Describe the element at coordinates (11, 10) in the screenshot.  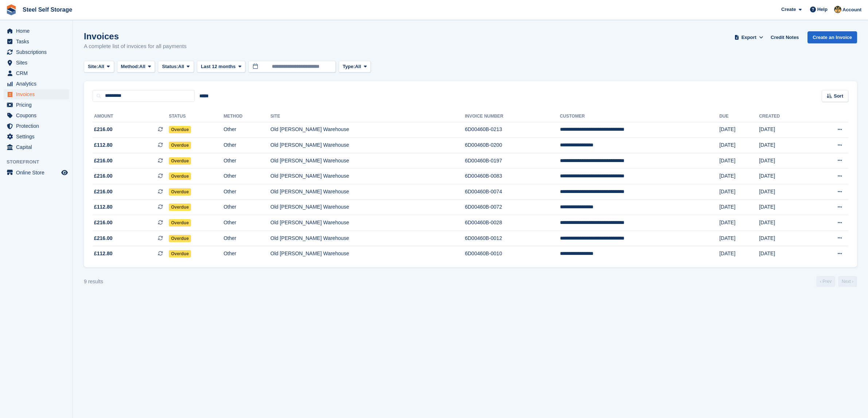
I see `img: stora-icon-8386f47178a22dfd0bd8f6a31ec36ba5ce8667c1dd55bd0f319d3a0aa187defe.svg` at that location.